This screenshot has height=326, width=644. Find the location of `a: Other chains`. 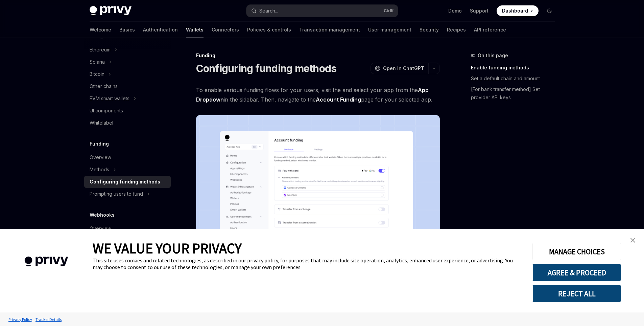

a: Other chains is located at coordinates (128, 86).